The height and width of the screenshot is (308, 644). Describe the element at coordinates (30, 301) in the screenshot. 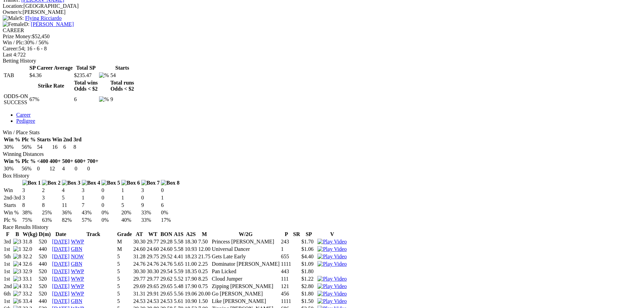

I see `td: 33.4` at that location.